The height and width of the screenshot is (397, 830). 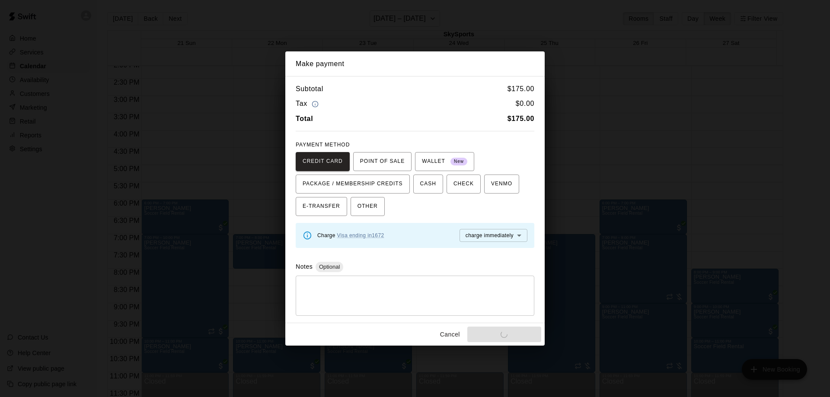 I want to click on button: CASH, so click(x=428, y=184).